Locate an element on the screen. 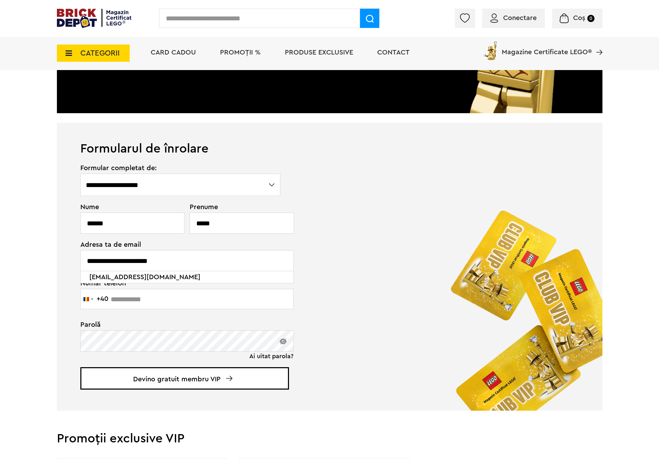 This screenshot has width=659, height=460. span: Parolă is located at coordinates (181, 324).